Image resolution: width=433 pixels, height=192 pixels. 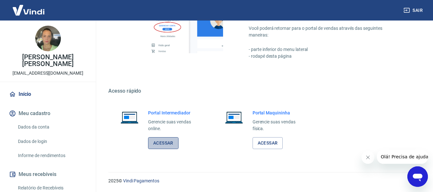 I want to click on h5: Acesso rápido, so click(x=263, y=91).